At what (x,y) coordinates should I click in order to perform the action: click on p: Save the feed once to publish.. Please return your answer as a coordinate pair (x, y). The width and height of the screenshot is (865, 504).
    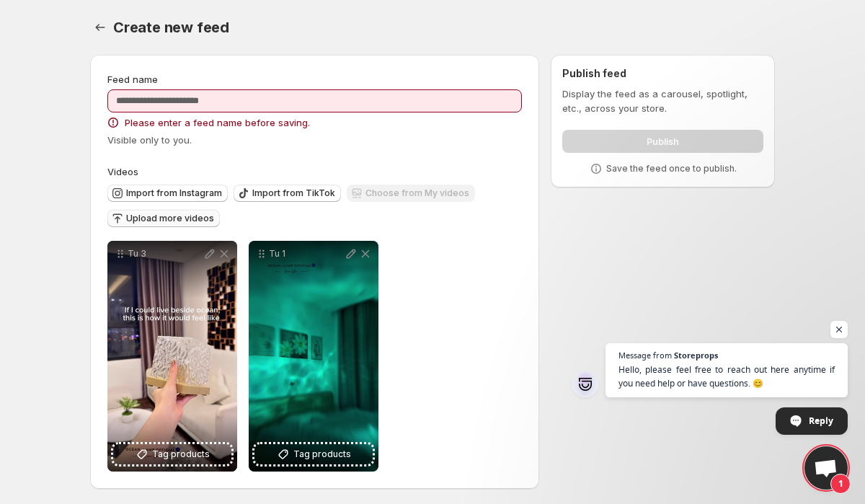
    Looking at the image, I should click on (671, 169).